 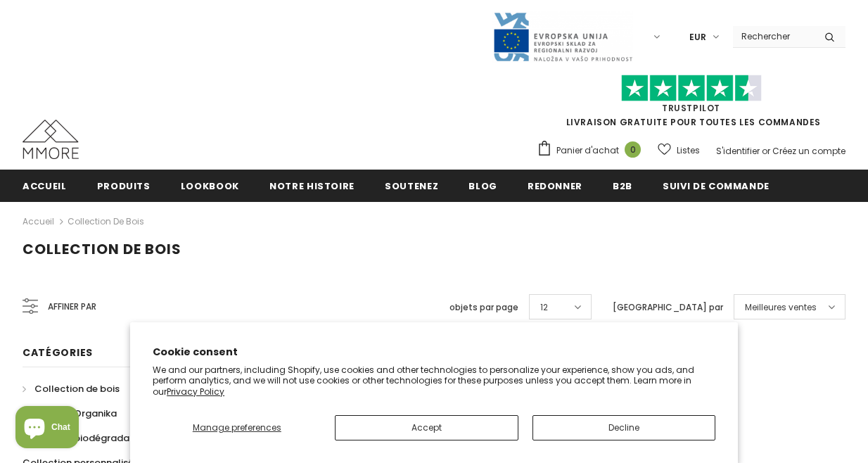 I want to click on a: Suivi de commande, so click(x=716, y=185).